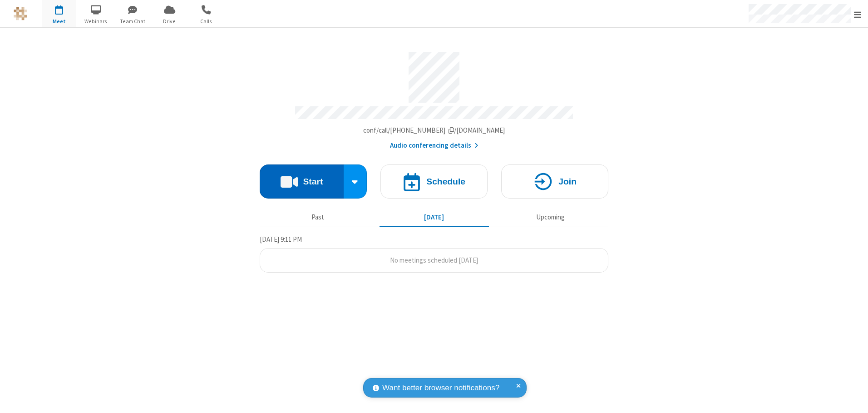 The image size is (868, 413). Describe the element at coordinates (95, 21) in the screenshot. I see `span: Webinars` at that location.